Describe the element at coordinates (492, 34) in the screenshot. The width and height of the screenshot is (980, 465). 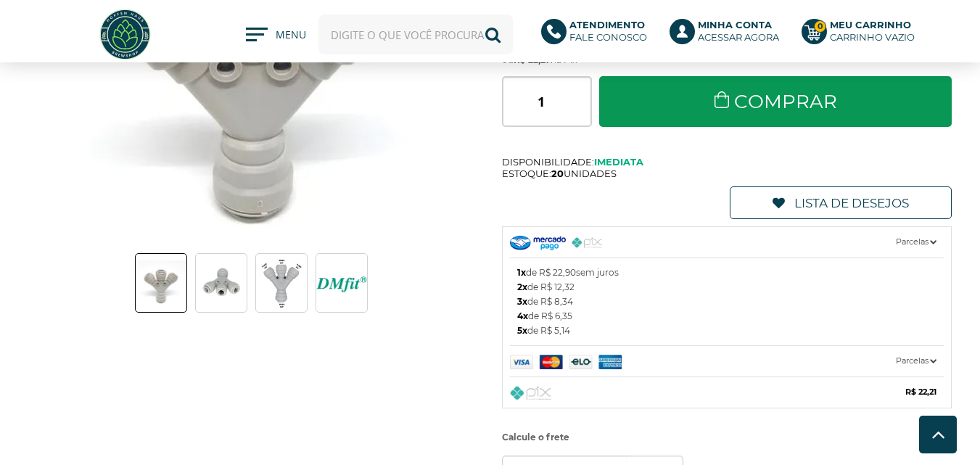
I see `button: Buscar` at that location.